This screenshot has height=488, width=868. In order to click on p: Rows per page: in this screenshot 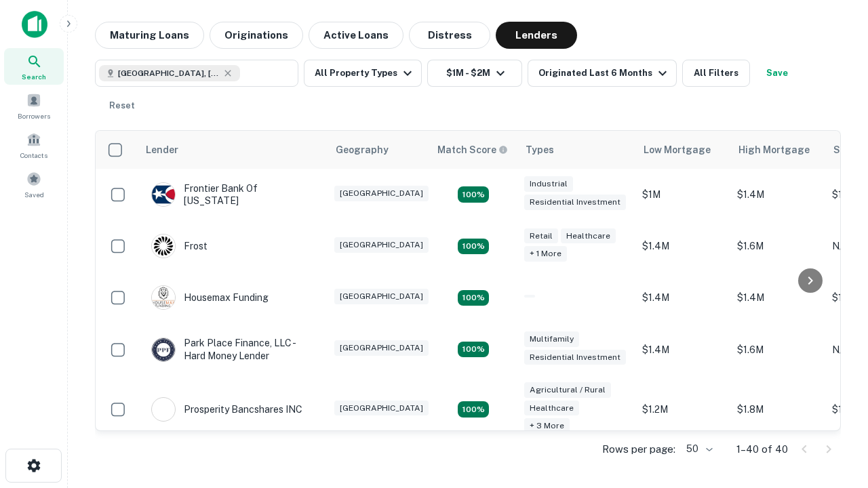, I will do `click(639, 449)`.